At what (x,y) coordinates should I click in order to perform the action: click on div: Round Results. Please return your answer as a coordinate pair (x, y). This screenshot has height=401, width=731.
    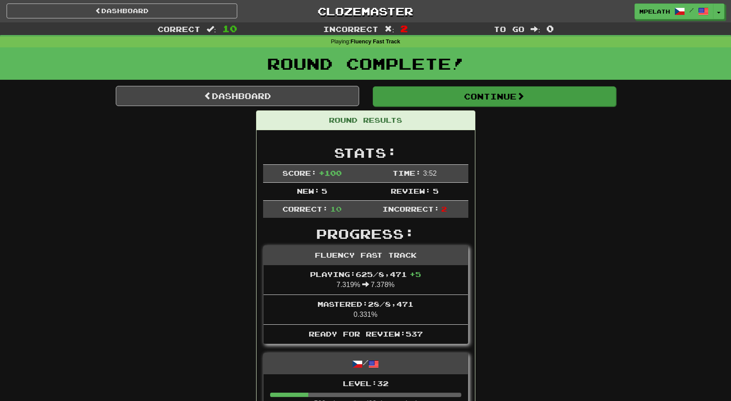
    Looking at the image, I should click on (366, 121).